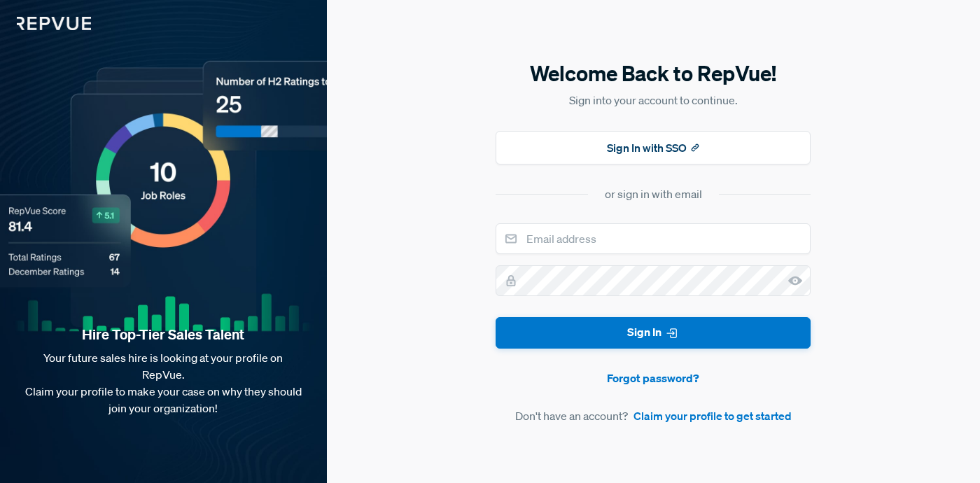 This screenshot has width=980, height=483. I want to click on input: Email address, so click(653, 239).